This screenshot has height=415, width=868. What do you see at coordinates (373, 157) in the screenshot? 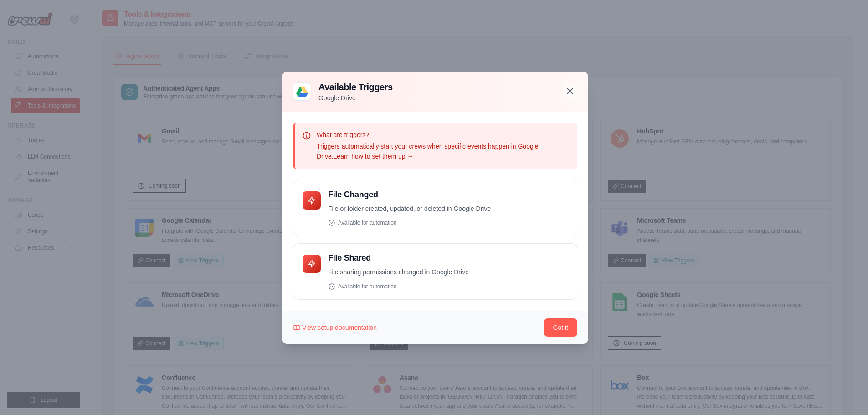
I see `a: Learn how to set them up →` at bounding box center [373, 157].